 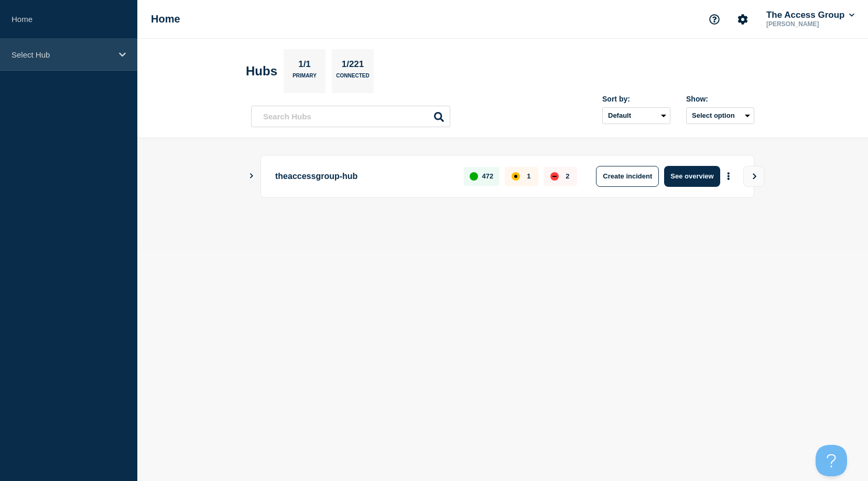 I want to click on p: 1/1, so click(x=305, y=66).